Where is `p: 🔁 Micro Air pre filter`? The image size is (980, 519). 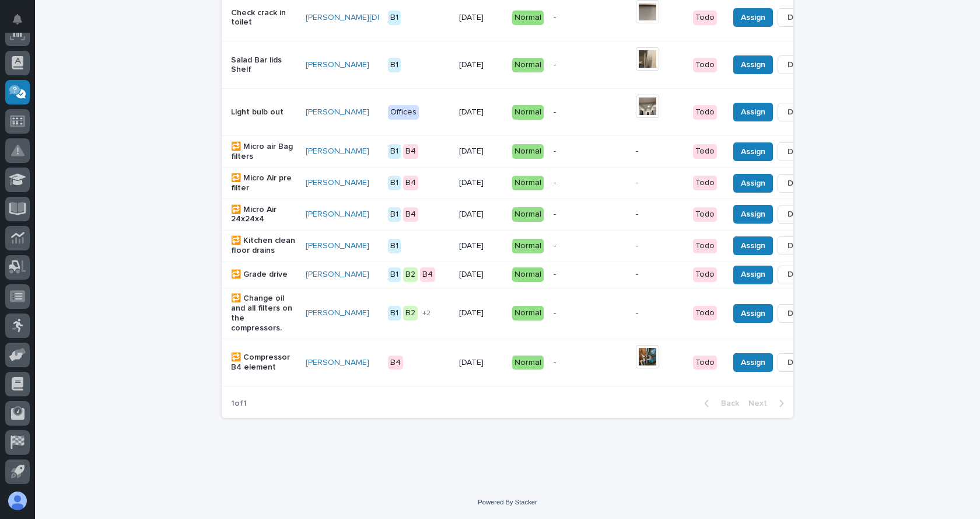
p: 🔁 Micro Air pre filter is located at coordinates (264, 183).